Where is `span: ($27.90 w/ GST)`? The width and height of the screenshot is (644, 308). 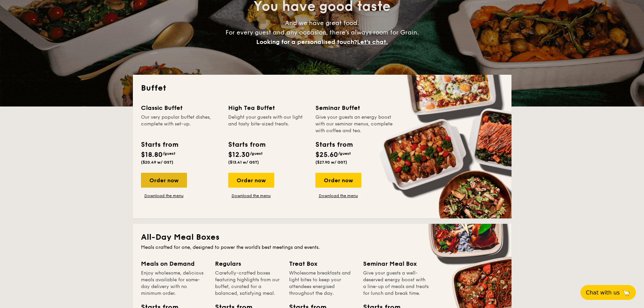
span: ($27.90 w/ GST) is located at coordinates (331, 162).